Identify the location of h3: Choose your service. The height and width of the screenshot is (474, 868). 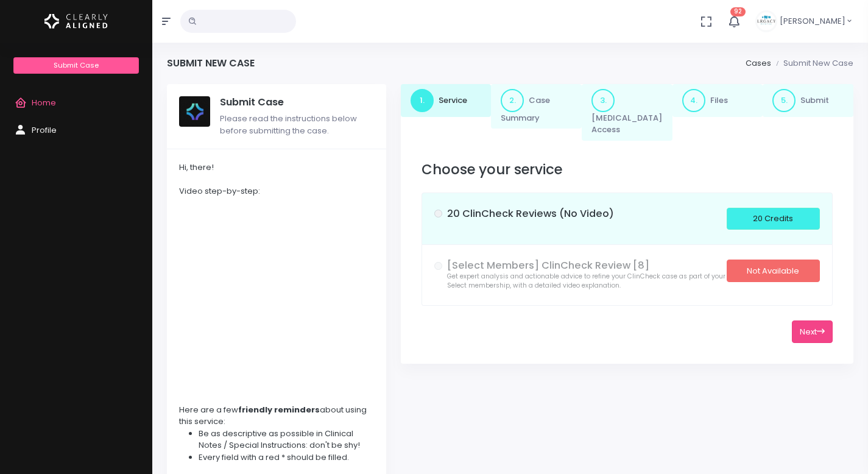
(627, 169).